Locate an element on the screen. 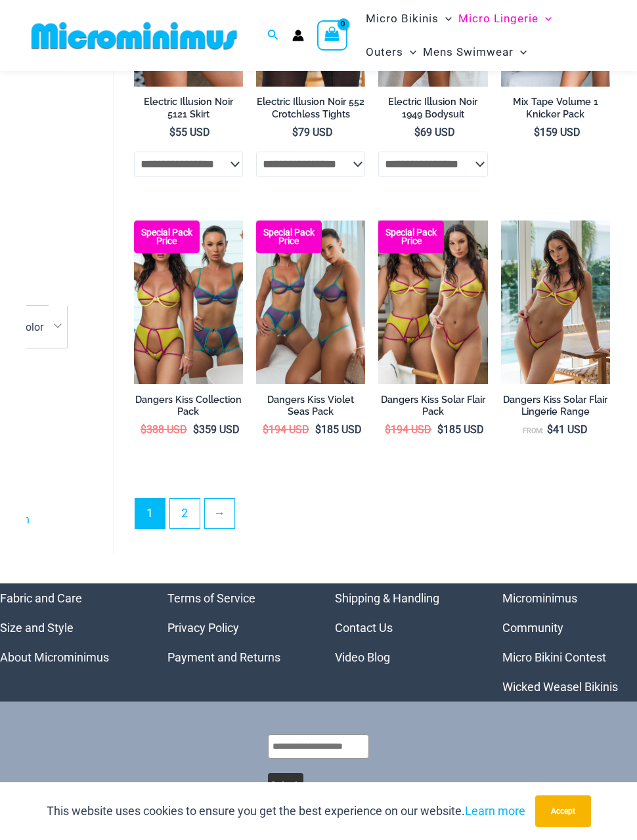 The image size is (637, 840). span: From: is located at coordinates (533, 431).